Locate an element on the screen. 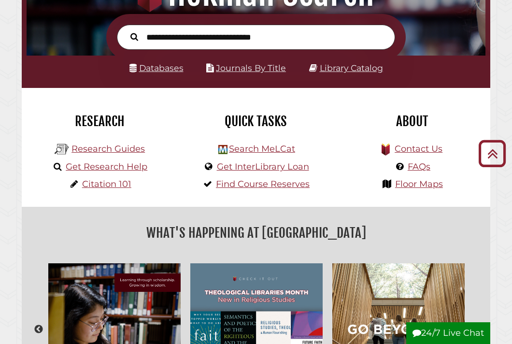  a: Search MeLCat is located at coordinates (262, 149).